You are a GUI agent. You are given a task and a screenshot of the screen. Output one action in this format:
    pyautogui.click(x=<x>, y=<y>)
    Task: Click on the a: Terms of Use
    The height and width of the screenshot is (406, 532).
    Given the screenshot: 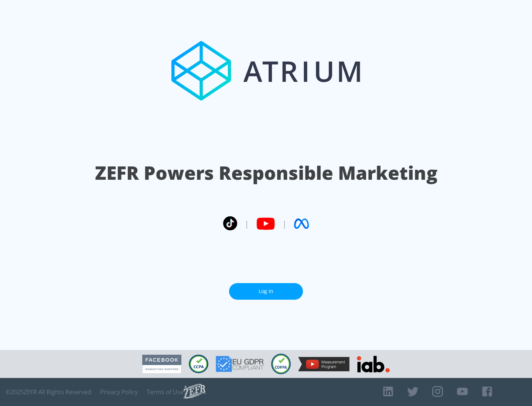 What is the action you would take?
    pyautogui.click(x=165, y=392)
    